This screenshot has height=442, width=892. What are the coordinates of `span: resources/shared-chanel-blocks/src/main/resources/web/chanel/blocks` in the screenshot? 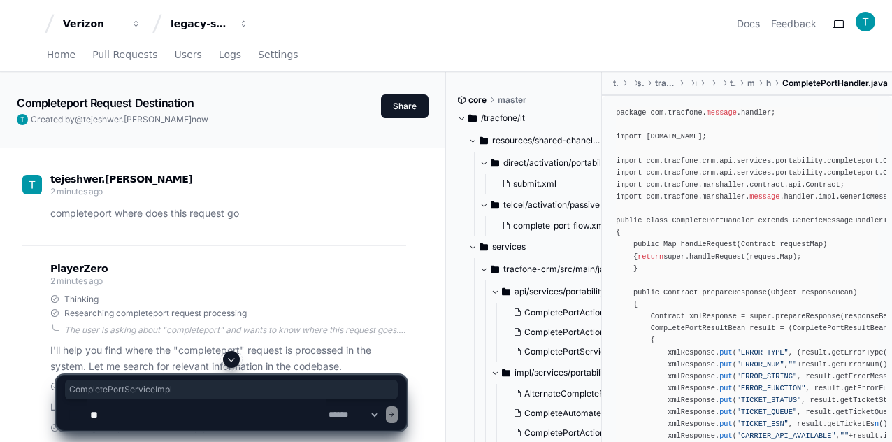 It's located at (547, 140).